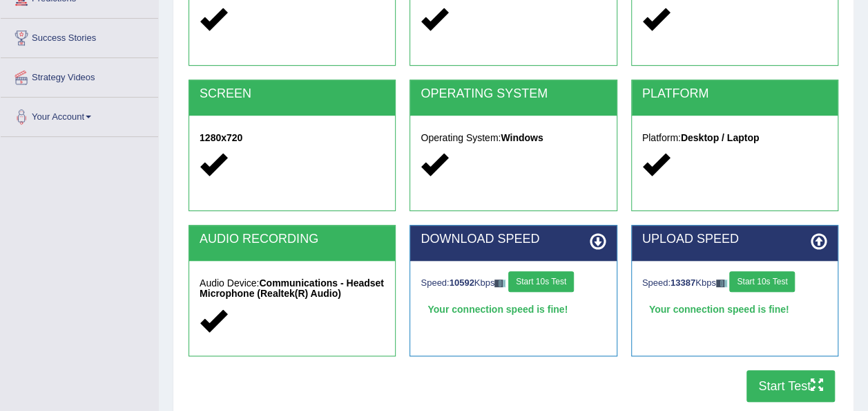 The width and height of the screenshot is (868, 411). What do you see at coordinates (462, 282) in the screenshot?
I see `strong: 10592` at bounding box center [462, 282].